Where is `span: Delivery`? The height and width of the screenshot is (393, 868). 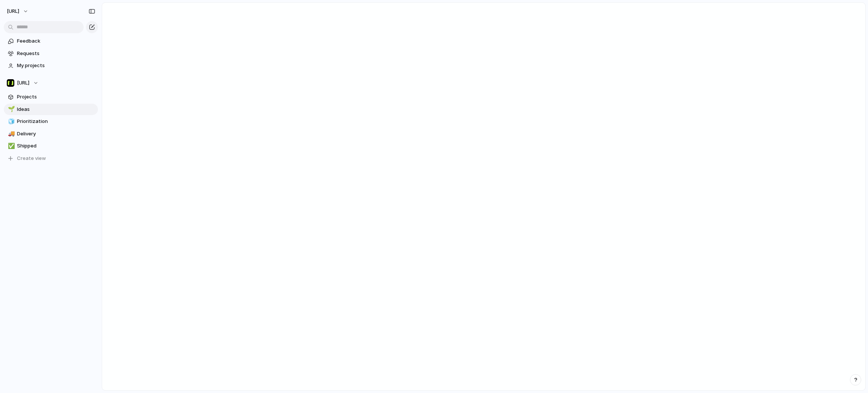 span: Delivery is located at coordinates (56, 134).